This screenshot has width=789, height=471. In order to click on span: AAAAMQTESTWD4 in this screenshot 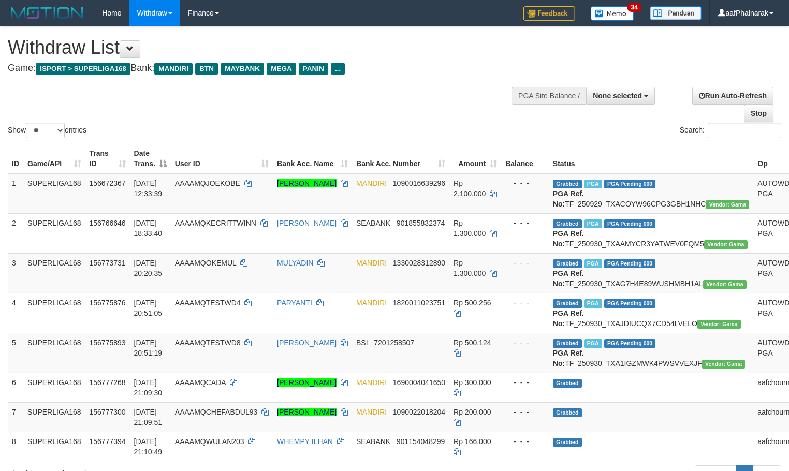, I will do `click(208, 303)`.